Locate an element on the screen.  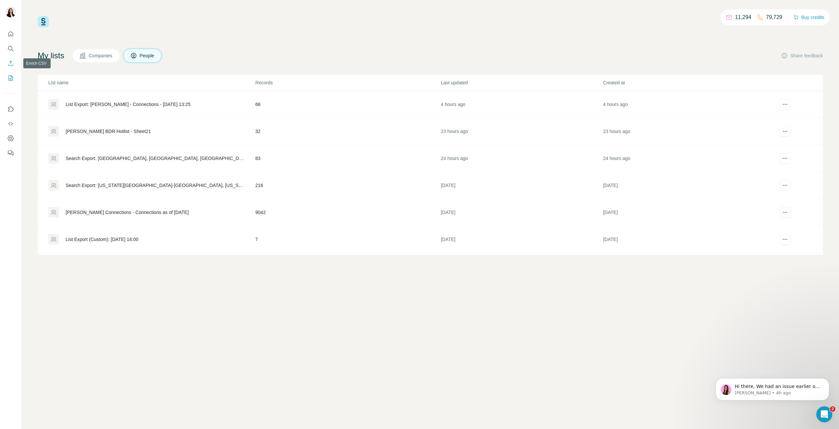
p: Records is located at coordinates (348, 83).